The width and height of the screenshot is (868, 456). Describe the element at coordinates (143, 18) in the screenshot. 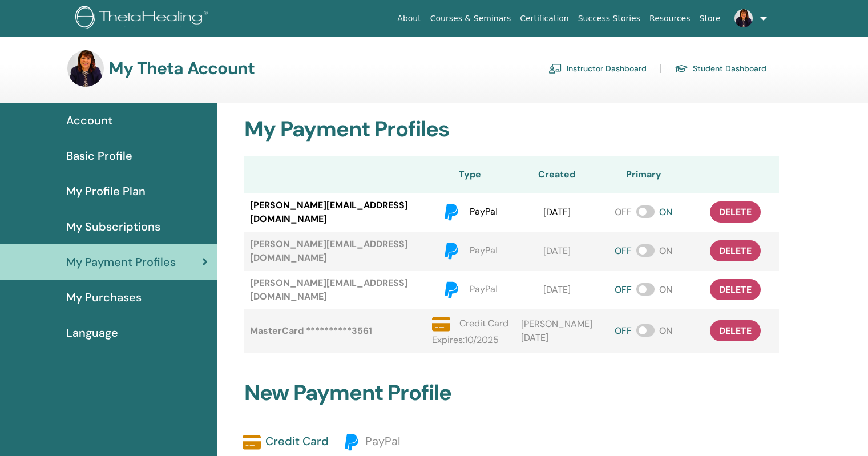

I see `img: logo.png` at that location.